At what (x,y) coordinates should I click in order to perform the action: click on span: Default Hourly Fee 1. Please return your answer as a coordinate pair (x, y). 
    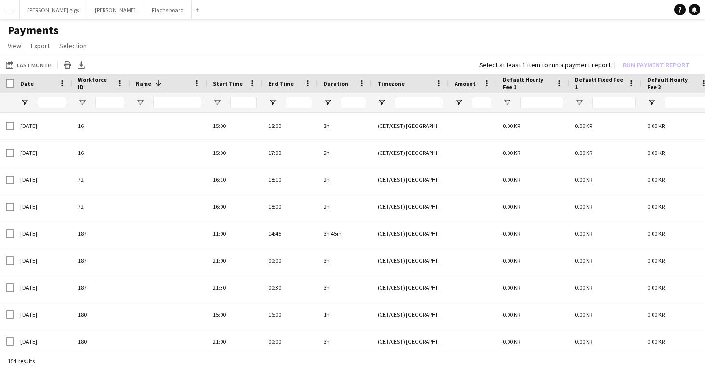
    Looking at the image, I should click on (527, 83).